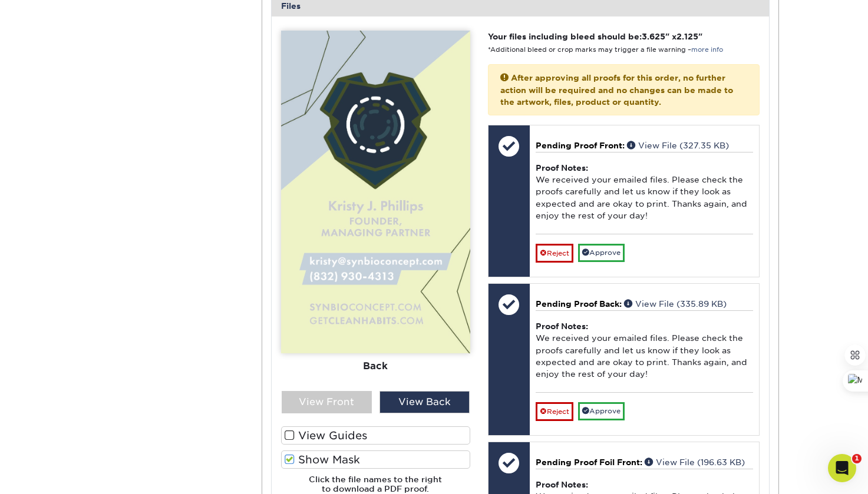 Image resolution: width=868 pixels, height=494 pixels. What do you see at coordinates (327, 402) in the screenshot?
I see `div: View Front` at bounding box center [327, 402].